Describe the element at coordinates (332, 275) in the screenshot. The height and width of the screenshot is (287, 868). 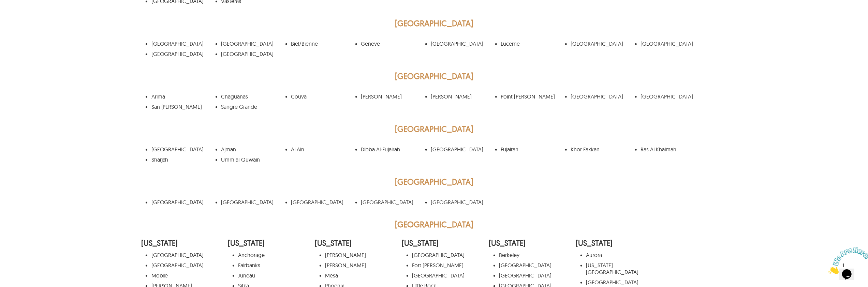
I see `a: Mesa` at that location.